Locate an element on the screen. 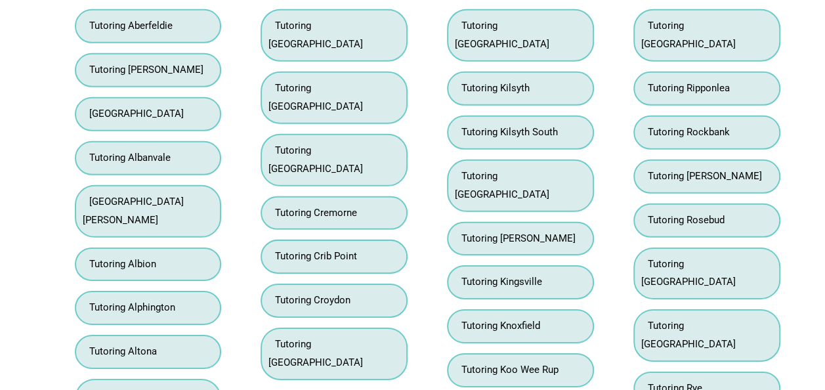 The width and height of the screenshot is (825, 390). a: Tutoring Aberfeldie is located at coordinates (127, 26).